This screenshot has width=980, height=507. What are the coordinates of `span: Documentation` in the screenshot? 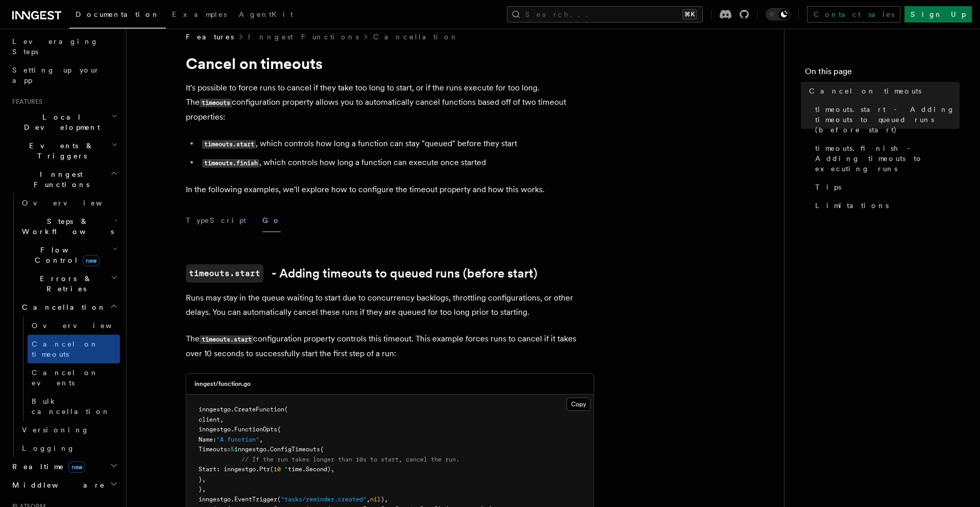 It's located at (118, 14).